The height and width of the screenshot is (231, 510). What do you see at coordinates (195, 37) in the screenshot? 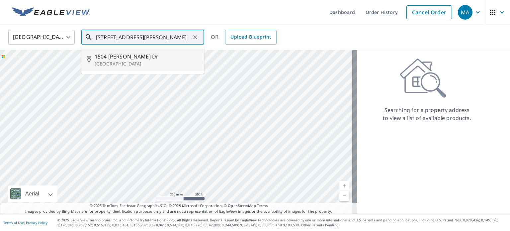
I see `button: Clear` at bounding box center [195, 37].